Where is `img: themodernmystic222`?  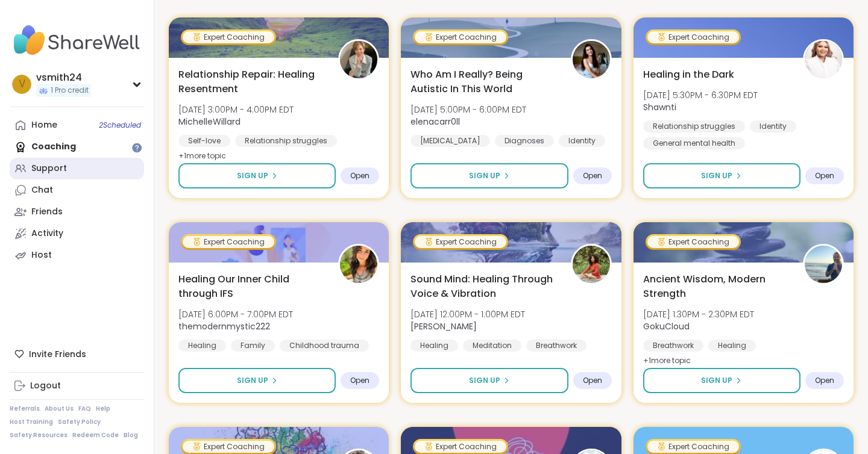 img: themodernmystic222 is located at coordinates (359, 264).